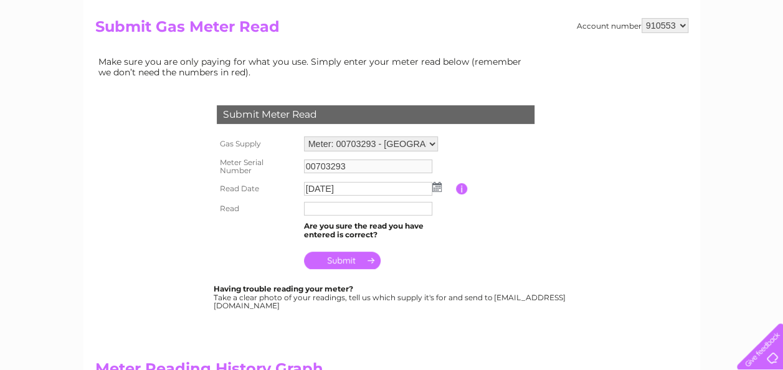 The width and height of the screenshot is (783, 370). What do you see at coordinates (257, 189) in the screenshot?
I see `th: Read Date` at bounding box center [257, 189].